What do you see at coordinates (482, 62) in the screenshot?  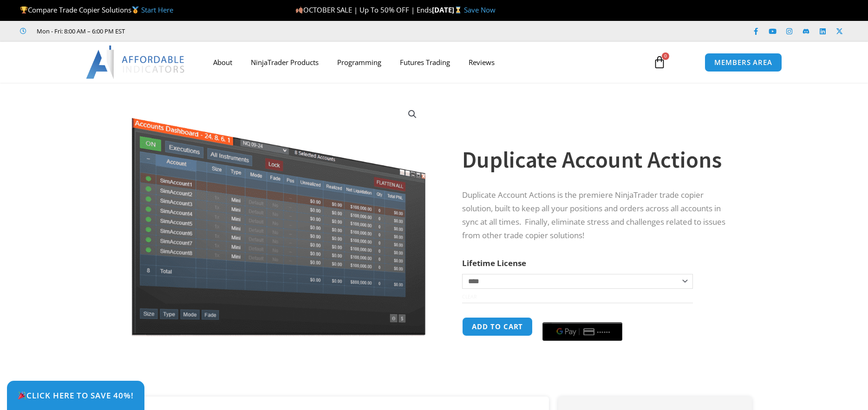 I see `a: Reviews` at bounding box center [482, 62].